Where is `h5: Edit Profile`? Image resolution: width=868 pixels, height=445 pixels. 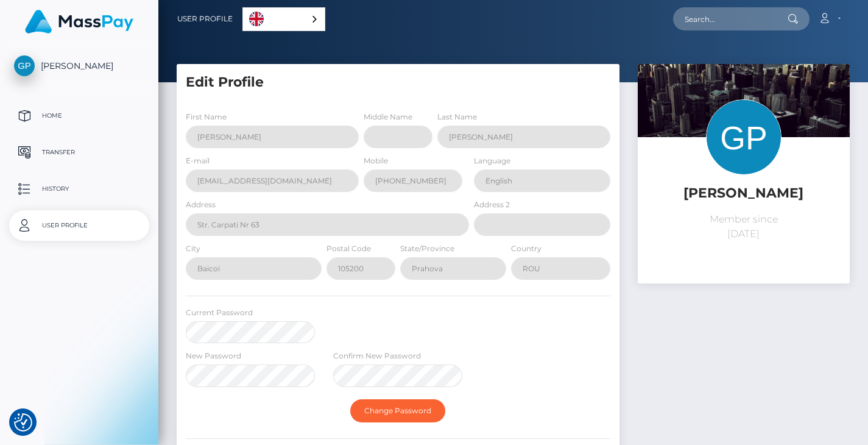
h5: Edit Profile is located at coordinates (398, 83).